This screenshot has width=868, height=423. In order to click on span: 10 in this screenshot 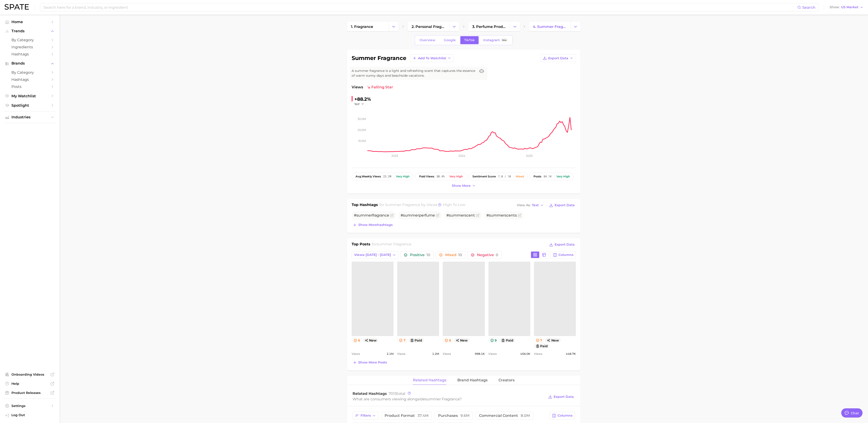, I will do `click(460, 255)`.